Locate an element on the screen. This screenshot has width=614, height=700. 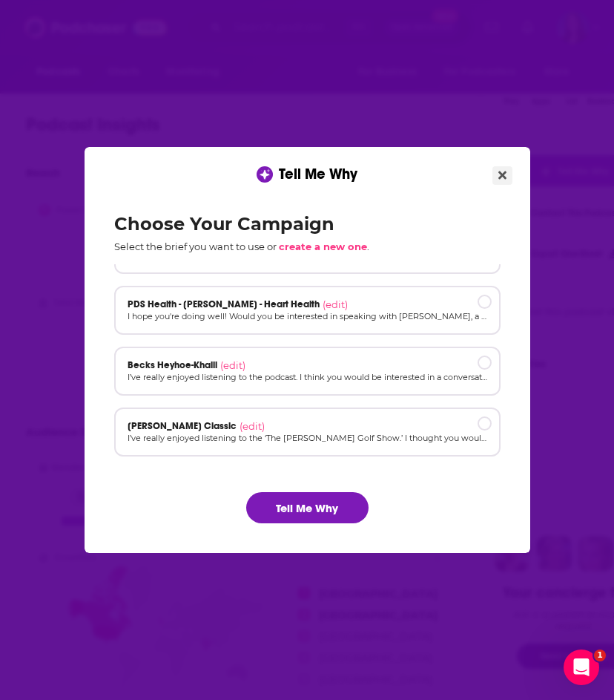
span: Tell Me Why is located at coordinates (318, 174).